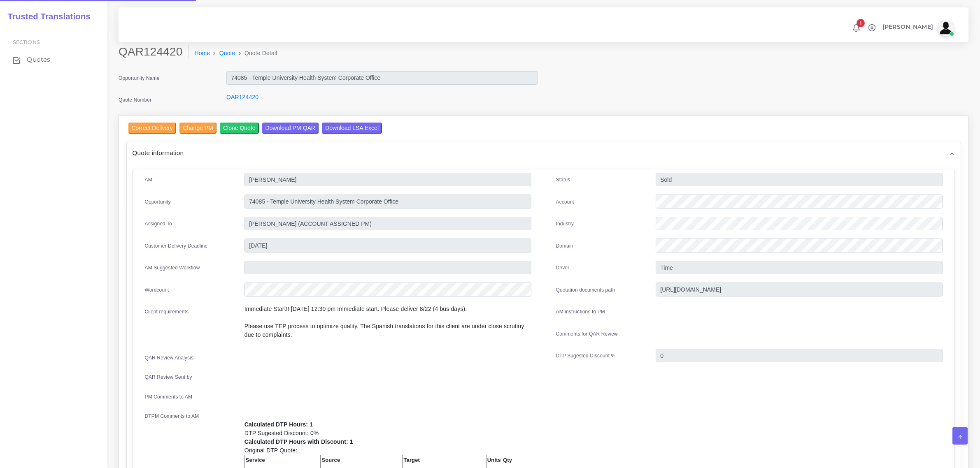 The width and height of the screenshot is (980, 468). What do you see at coordinates (243, 97) in the screenshot?
I see `a: QAR124420` at bounding box center [243, 97].